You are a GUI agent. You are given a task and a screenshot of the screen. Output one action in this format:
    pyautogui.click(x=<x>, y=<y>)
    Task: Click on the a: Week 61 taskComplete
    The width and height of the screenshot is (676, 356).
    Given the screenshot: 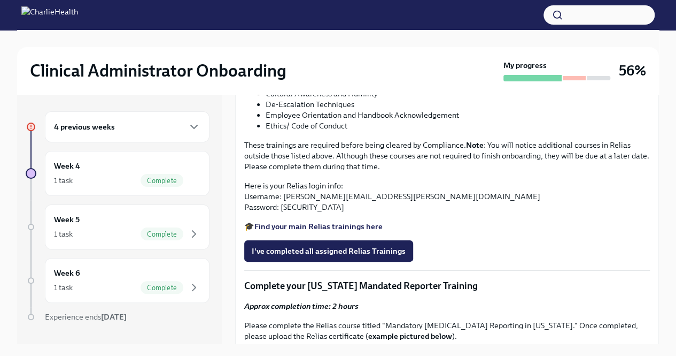 What is the action you would take?
    pyautogui.click(x=118, y=280)
    